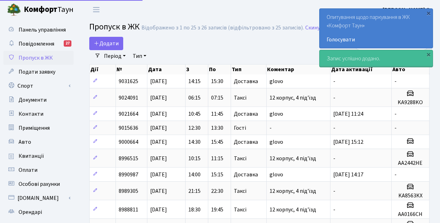  Describe the element at coordinates (106, 43) in the screenshot. I see `span: Додати` at that location.